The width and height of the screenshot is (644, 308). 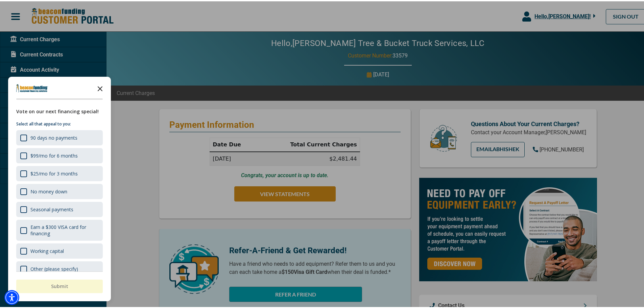 What do you see at coordinates (60, 188) in the screenshot?
I see `div: Survey` at bounding box center [60, 188].